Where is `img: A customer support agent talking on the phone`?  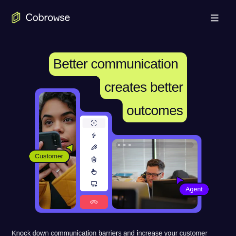 img: A customer support agent talking on the phone is located at coordinates (154, 174).